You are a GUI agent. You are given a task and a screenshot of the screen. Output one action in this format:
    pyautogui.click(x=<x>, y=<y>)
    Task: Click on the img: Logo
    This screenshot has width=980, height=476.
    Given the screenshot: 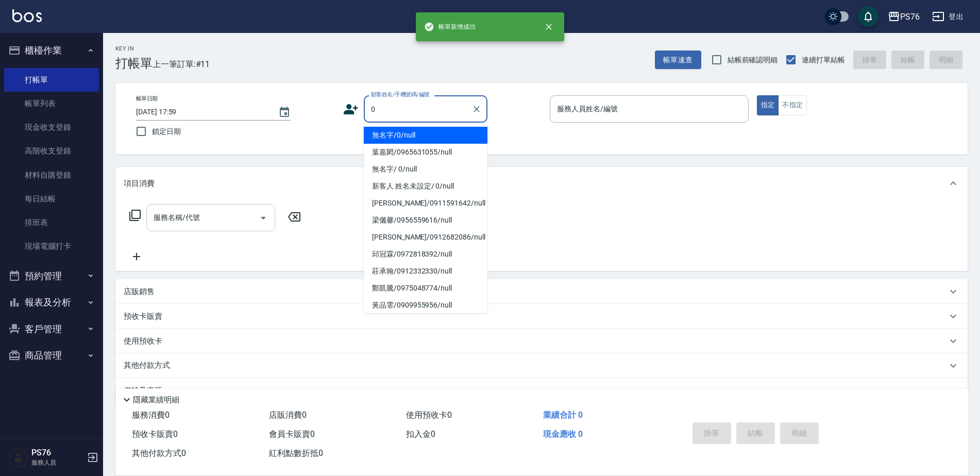 What is the action you would take?
    pyautogui.click(x=27, y=16)
    